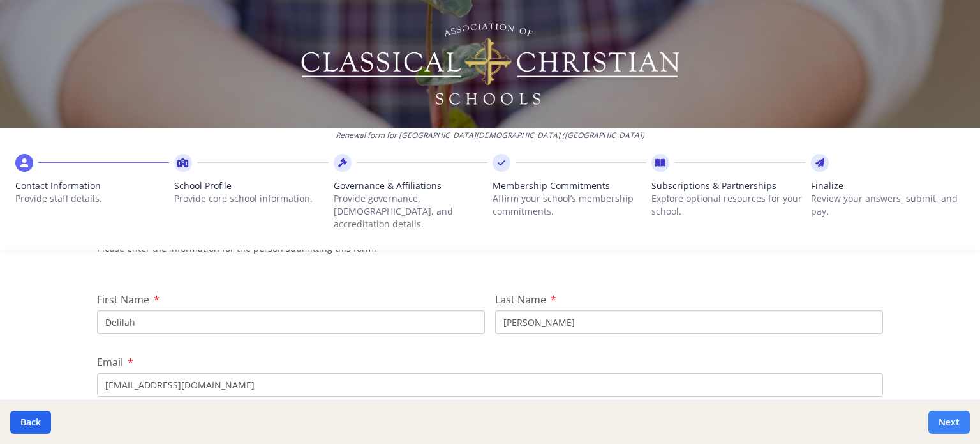 Image resolution: width=980 pixels, height=444 pixels. What do you see at coordinates (410, 186) in the screenshot?
I see `span: Governance & Affiliations` at bounding box center [410, 186].